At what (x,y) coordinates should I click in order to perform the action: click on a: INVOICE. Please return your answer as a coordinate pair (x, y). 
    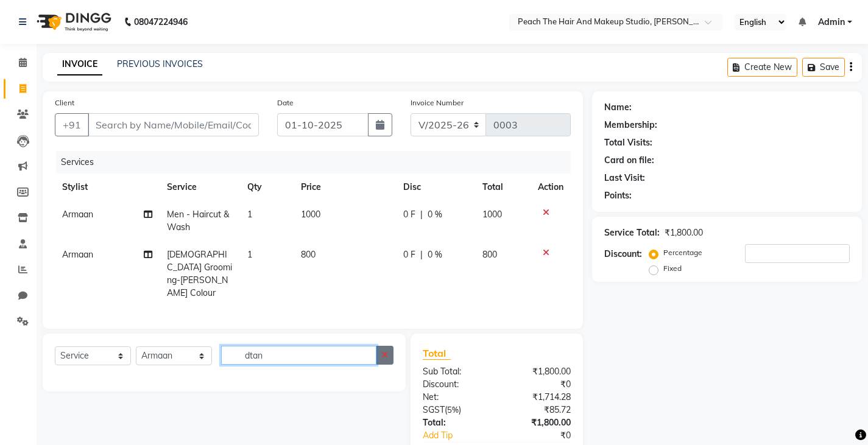
    Looking at the image, I should click on (80, 64).